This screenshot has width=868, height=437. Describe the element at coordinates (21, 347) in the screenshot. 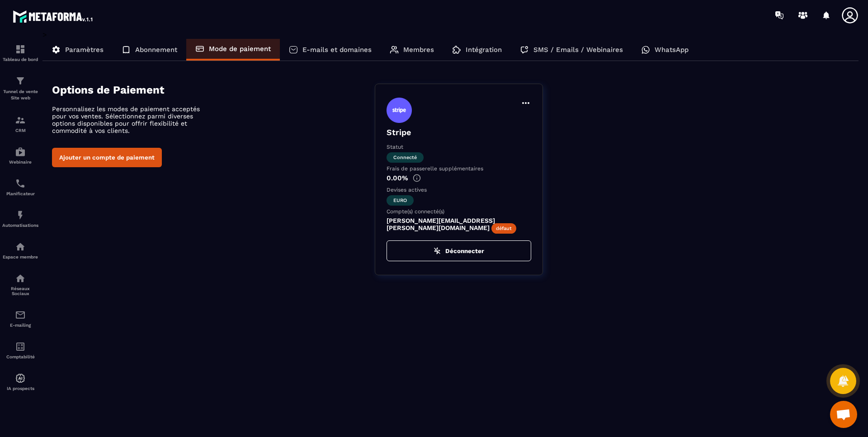

I see `img: accountant` at that location.